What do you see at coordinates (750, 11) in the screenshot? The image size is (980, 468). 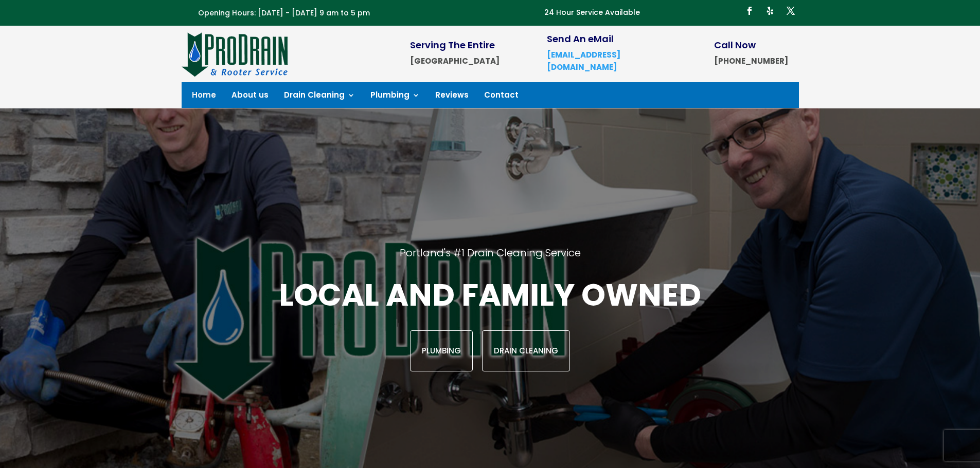 I see `a: Follow on Facebook` at bounding box center [750, 11].